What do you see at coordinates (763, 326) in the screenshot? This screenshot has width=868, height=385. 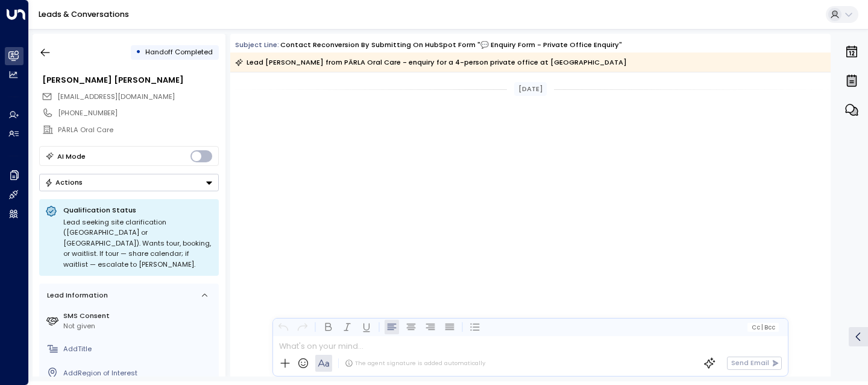 I see `button: Cc|Bcc` at bounding box center [763, 326].